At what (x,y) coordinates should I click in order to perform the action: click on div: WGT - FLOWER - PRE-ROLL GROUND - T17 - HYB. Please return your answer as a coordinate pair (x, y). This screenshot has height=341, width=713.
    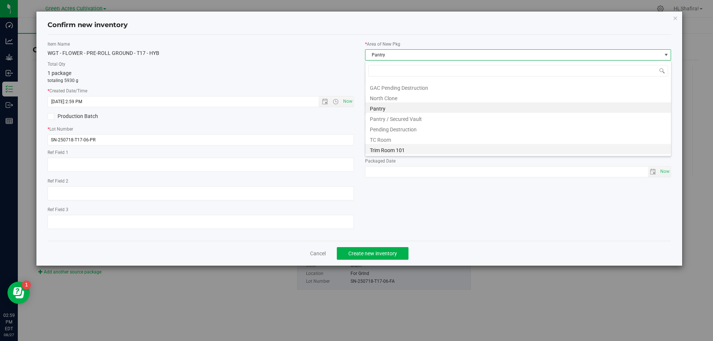
    Looking at the image, I should click on (200, 53).